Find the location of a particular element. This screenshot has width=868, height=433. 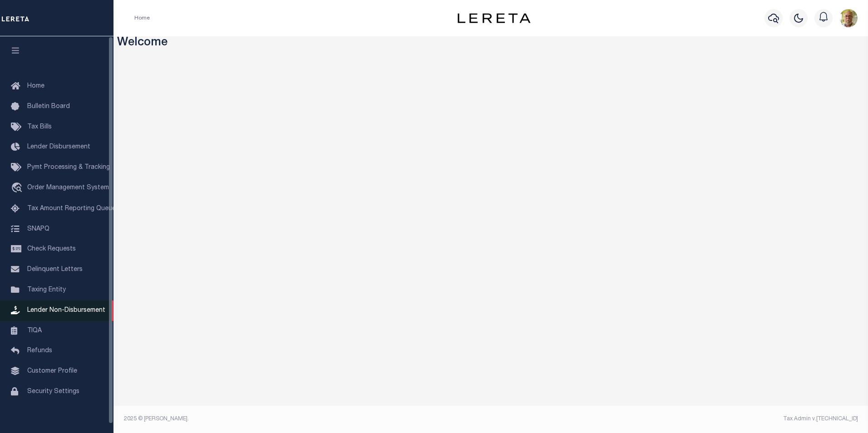

span: Bulletin Board is located at coordinates (49, 107).